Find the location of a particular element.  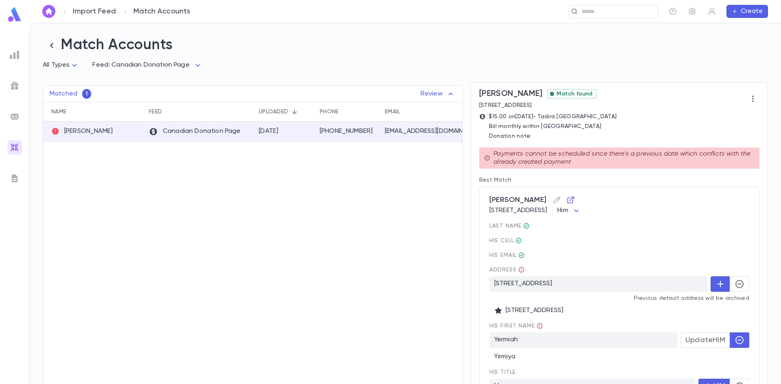

img: home_white.a664292cf8c1dea59945f0da9f25487c.svg is located at coordinates (49, 11).